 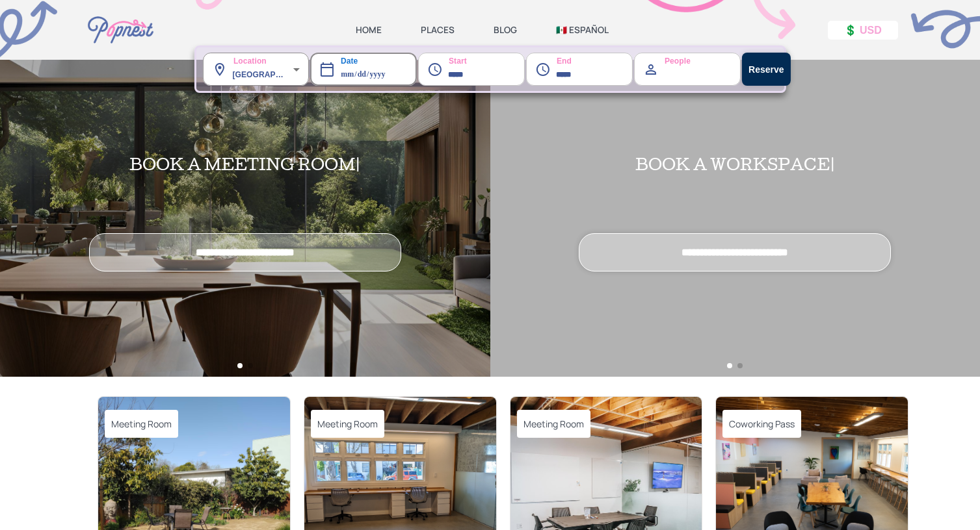 What do you see at coordinates (766, 69) in the screenshot?
I see `strong: Reserve` at bounding box center [766, 69].